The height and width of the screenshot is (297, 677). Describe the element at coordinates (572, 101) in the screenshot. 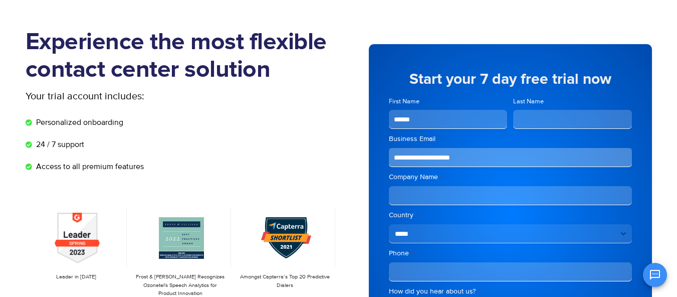

I see `label: Last Name` at that location.